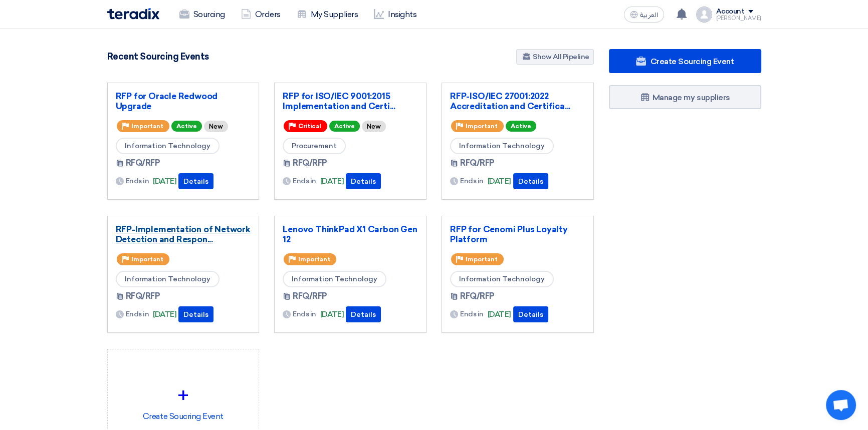 Image resolution: width=868 pixels, height=430 pixels. What do you see at coordinates (518, 101) in the screenshot?
I see `a: RFP-ISO/IEC 27001:2022 Accreditation and Certifica...` at bounding box center [518, 101].